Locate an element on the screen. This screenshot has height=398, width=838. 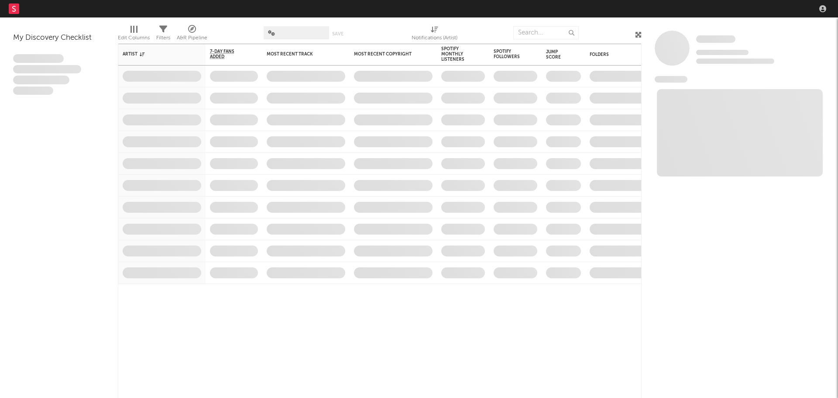
div: Artist is located at coordinates (155, 54).